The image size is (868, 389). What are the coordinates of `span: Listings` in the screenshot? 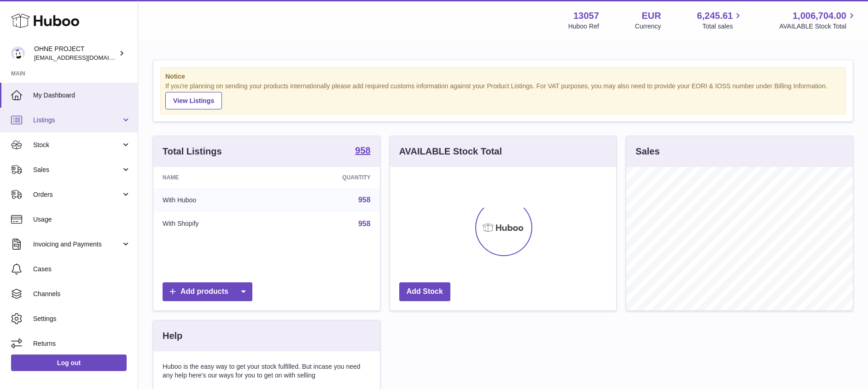 It's located at (77, 120).